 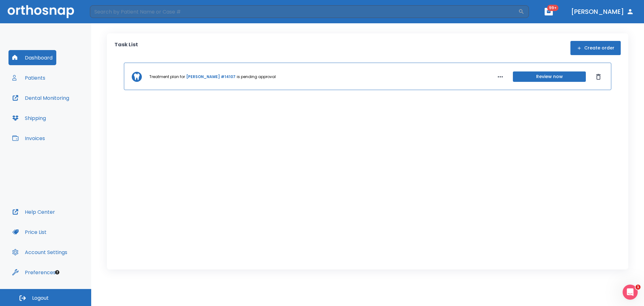 I want to click on p: Treatment plan for, so click(x=167, y=77).